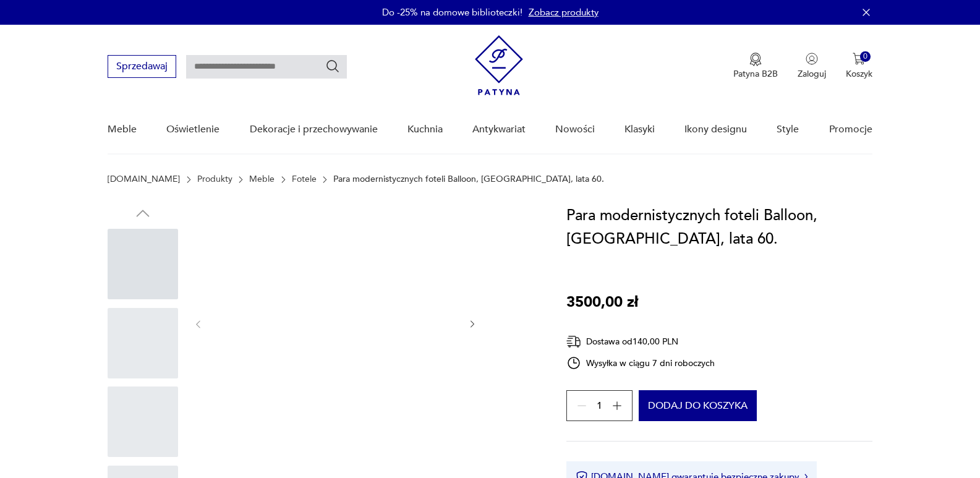 The height and width of the screenshot is (478, 980). I want to click on p: 3500,00 zł, so click(602, 302).